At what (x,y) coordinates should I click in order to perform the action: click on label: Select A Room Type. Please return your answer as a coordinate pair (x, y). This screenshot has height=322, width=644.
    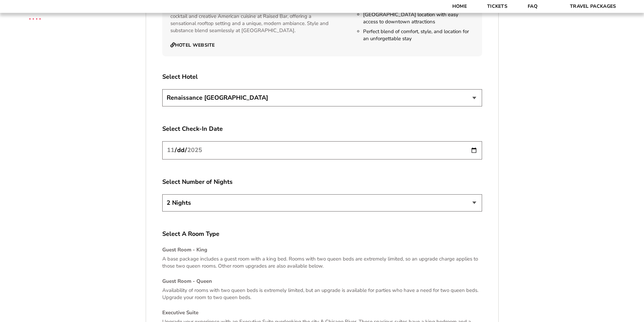
    Looking at the image, I should click on (322, 234).